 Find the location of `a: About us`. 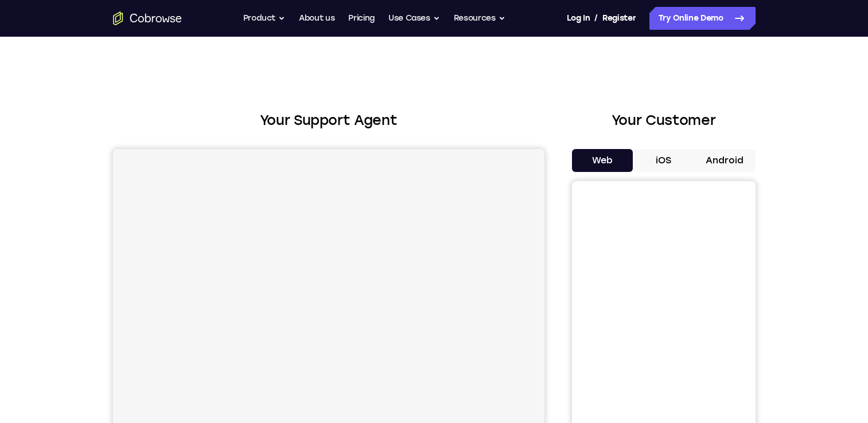

a: About us is located at coordinates (317, 18).